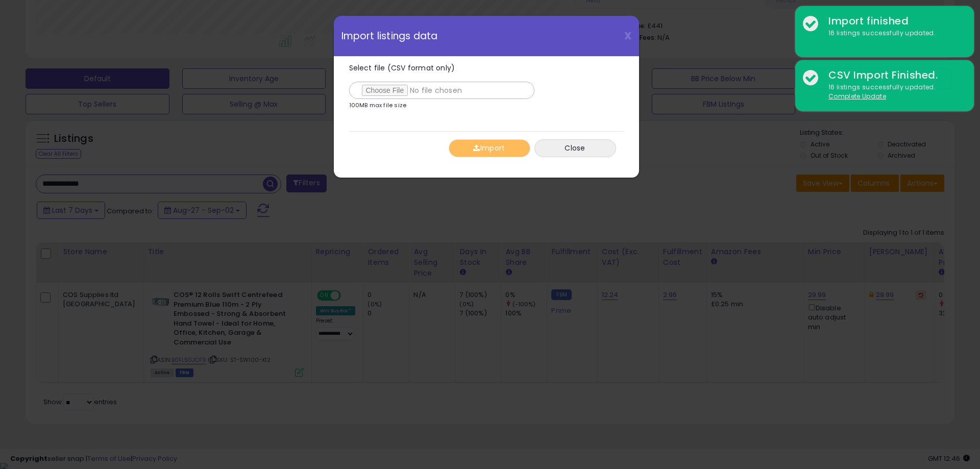 The image size is (980, 469). Describe the element at coordinates (893, 21) in the screenshot. I see `div: Import finished` at that location.